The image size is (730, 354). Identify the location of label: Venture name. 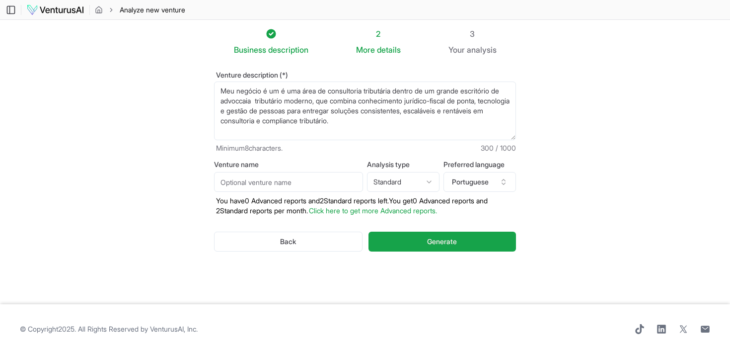
(289, 164).